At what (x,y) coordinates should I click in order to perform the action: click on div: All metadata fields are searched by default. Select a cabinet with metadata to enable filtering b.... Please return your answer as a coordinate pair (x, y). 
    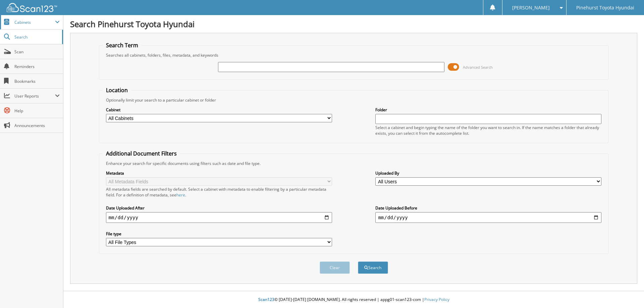
    Looking at the image, I should click on (219, 192).